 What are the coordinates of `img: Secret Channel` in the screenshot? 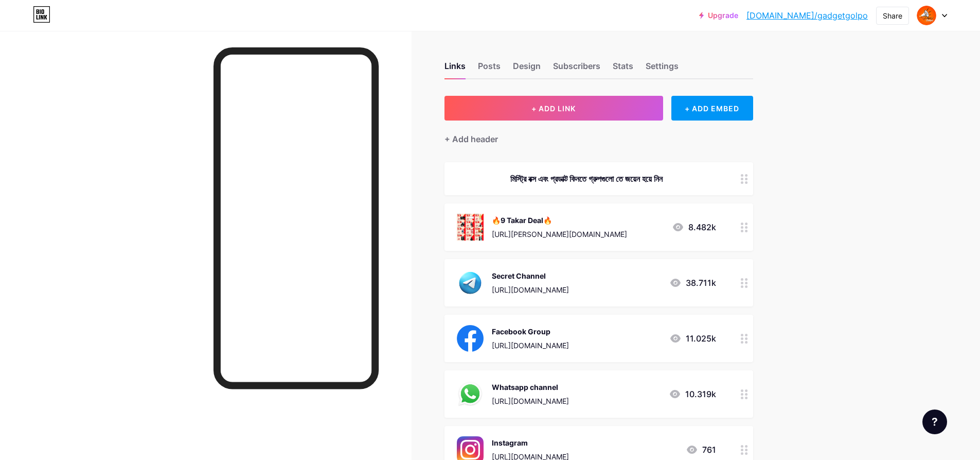 It's located at (470, 282).